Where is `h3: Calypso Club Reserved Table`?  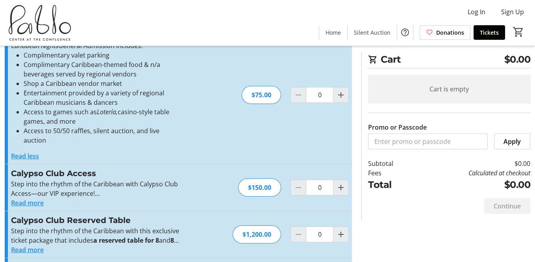 h3: Calypso Club Reserved Table is located at coordinates (97, 220).